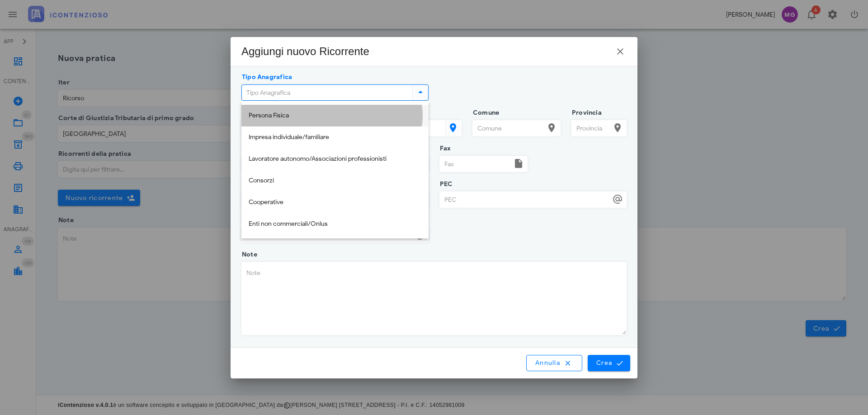 Image resolution: width=868 pixels, height=415 pixels. What do you see at coordinates (444, 149) in the screenshot?
I see `label: Fax` at bounding box center [444, 149].